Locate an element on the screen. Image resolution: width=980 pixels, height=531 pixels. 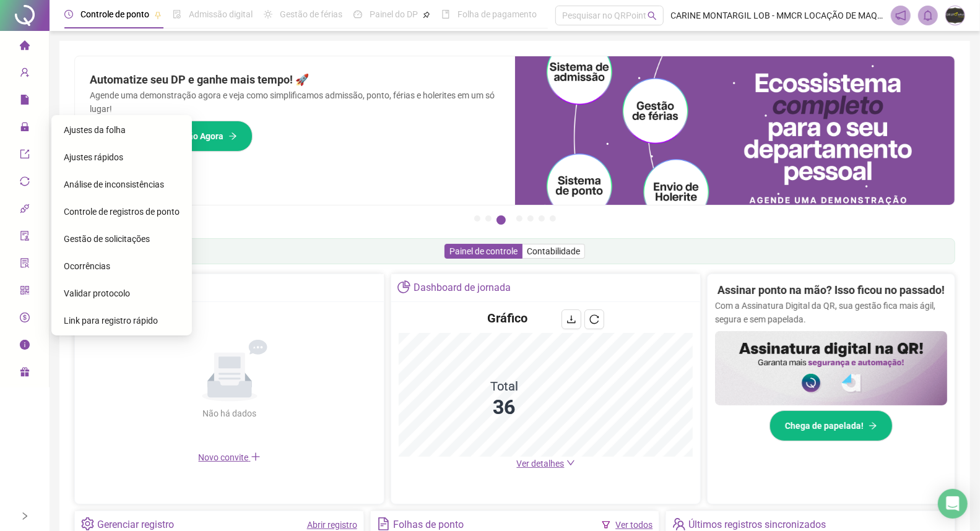
p: Agende uma demonstração agora e veja como simplificamos admissão, ponto, férias e holerites em um... is located at coordinates (295, 102).